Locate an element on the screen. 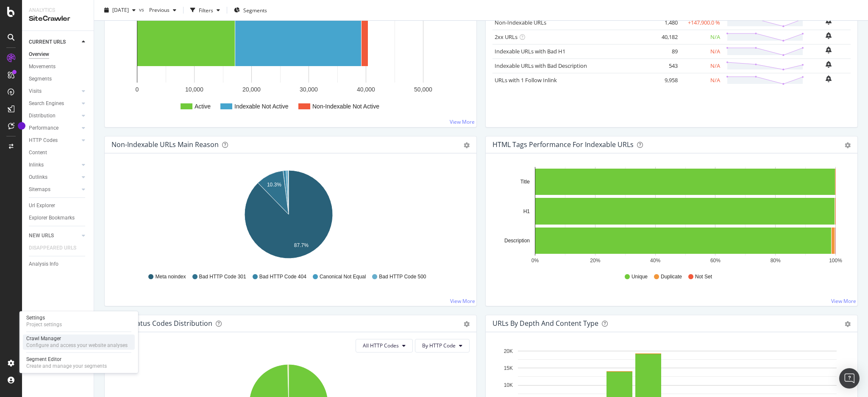 Image resolution: width=868 pixels, height=397 pixels. div: Visits is located at coordinates (35, 91).